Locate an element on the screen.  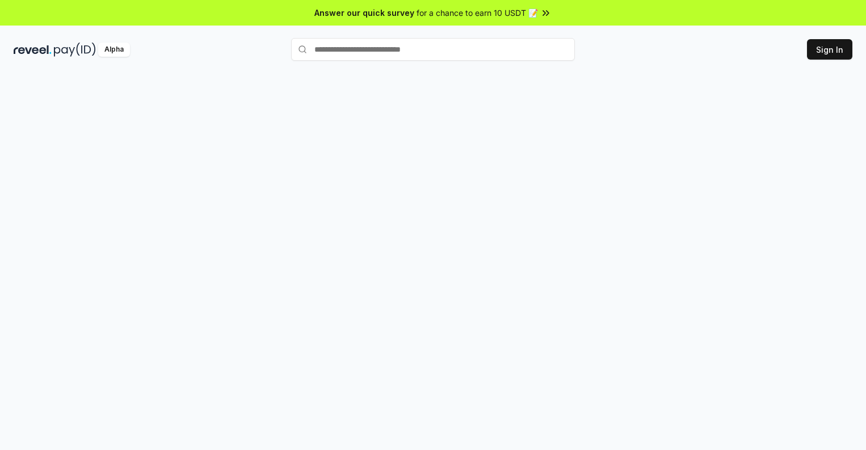
span: for a chance to earn 10 USDT 📝 is located at coordinates (477, 12).